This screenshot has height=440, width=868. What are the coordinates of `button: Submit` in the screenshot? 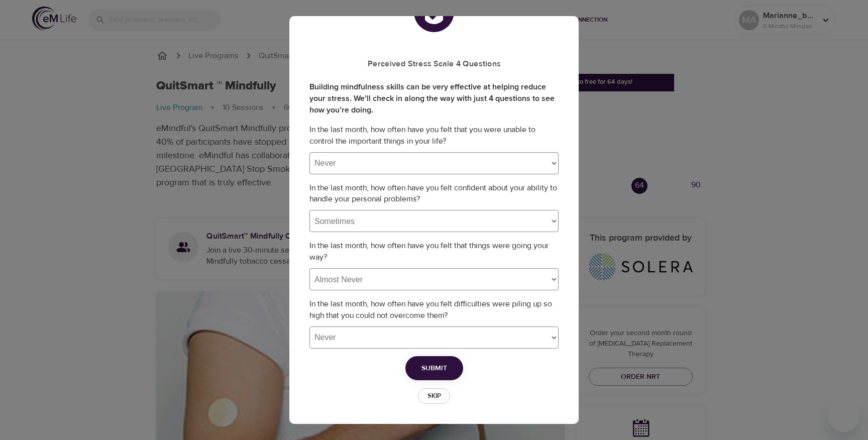 It's located at (434, 369).